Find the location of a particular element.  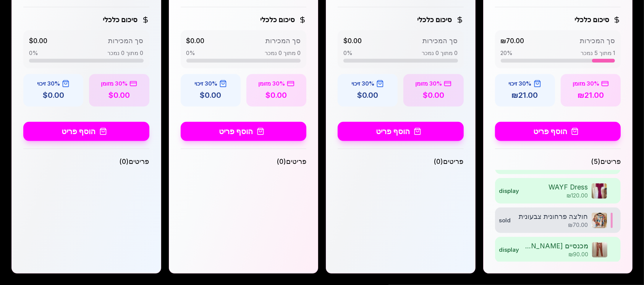

div: sold is located at coordinates (505, 221).